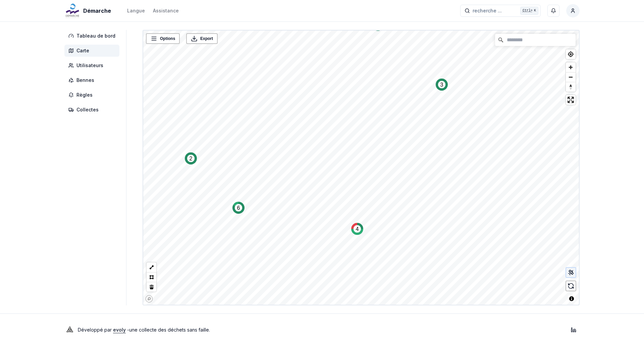  I want to click on img: Evoly Logo, so click(70, 329).